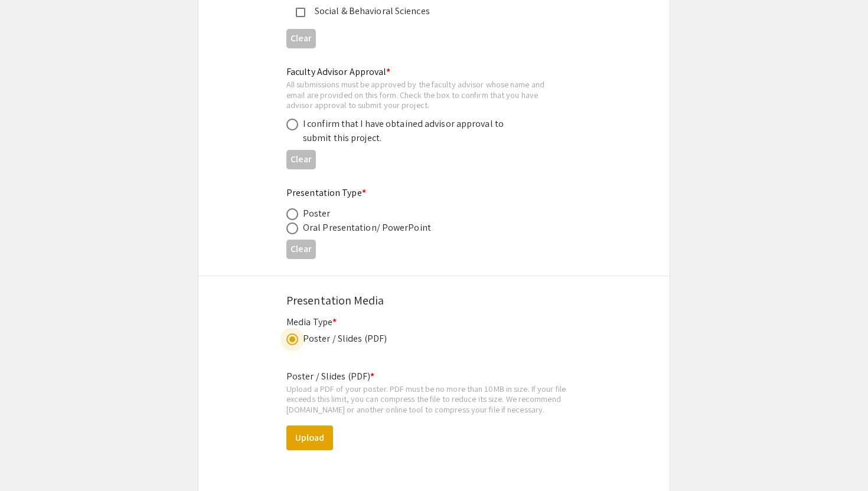 This screenshot has width=868, height=491. Describe the element at coordinates (406, 131) in the screenshot. I see `div: I confirm that I have obtained advisor approval to submit this project.` at that location.